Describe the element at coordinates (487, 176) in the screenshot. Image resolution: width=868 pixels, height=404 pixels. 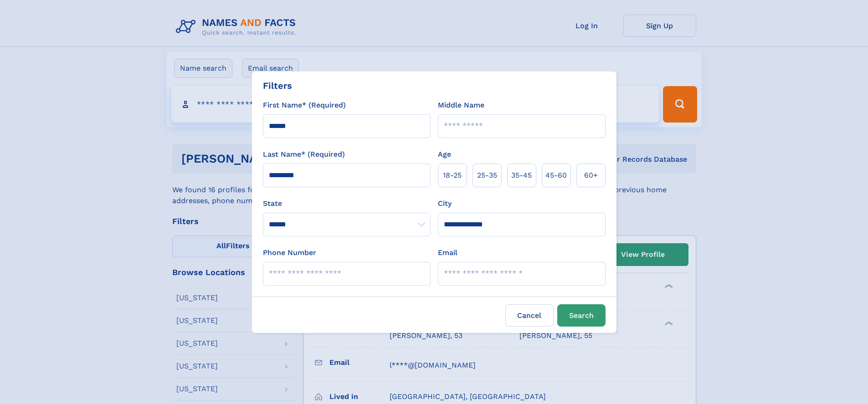
I see `span: 25‑35` at that location.